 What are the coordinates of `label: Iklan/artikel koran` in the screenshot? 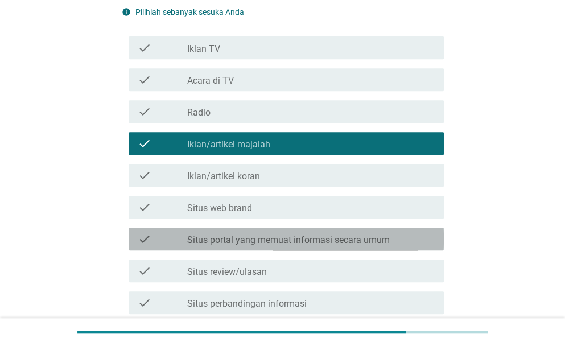 It's located at (224, 176).